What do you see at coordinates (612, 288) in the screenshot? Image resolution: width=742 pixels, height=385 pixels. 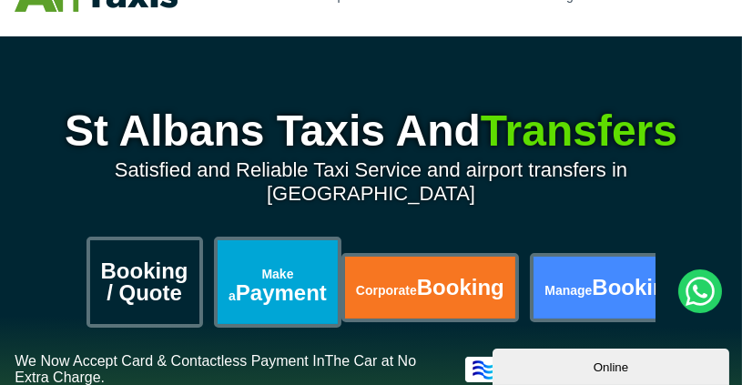 I see `a: ManageBooking` at bounding box center [612, 288].